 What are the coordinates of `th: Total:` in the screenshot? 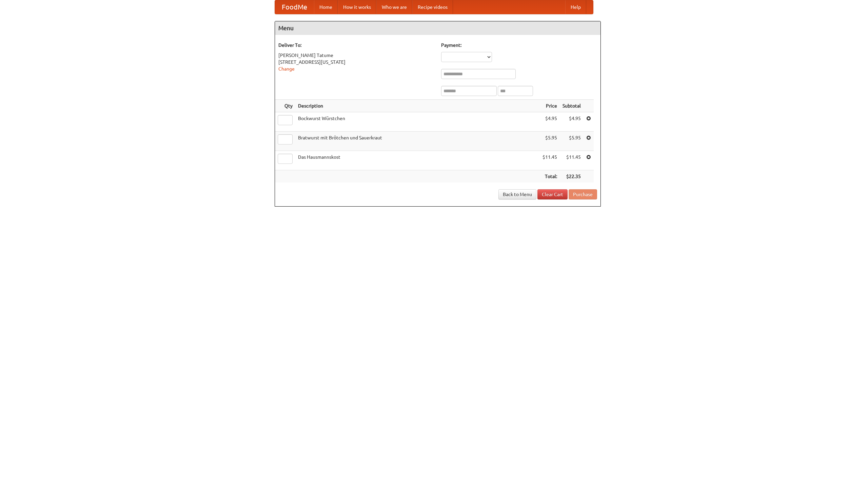 It's located at (550, 176).